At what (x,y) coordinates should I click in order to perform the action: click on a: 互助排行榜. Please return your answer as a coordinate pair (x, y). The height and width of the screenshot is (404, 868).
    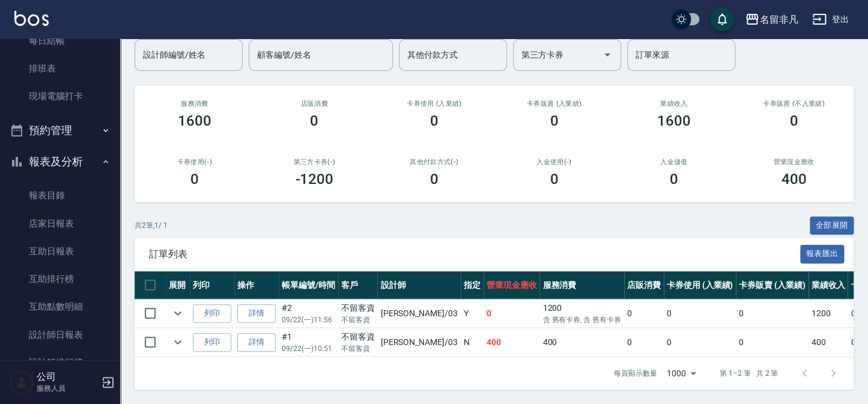
    Looking at the image, I should click on (60, 279).